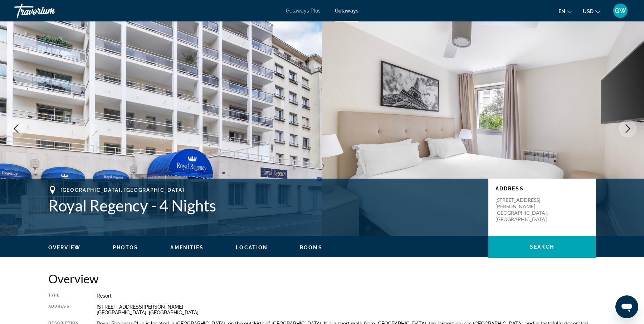 Image resolution: width=644 pixels, height=324 pixels. I want to click on span: Location, so click(252, 248).